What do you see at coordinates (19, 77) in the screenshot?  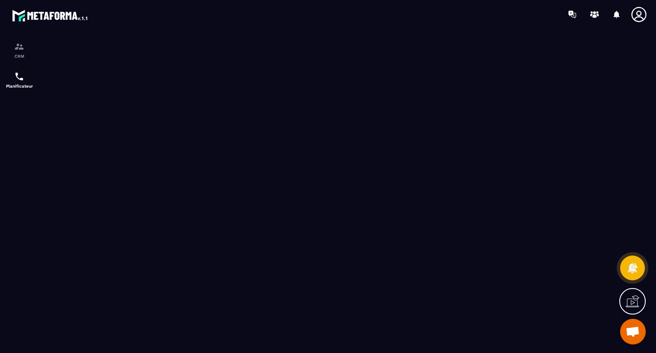 I see `img: scheduler` at bounding box center [19, 77].